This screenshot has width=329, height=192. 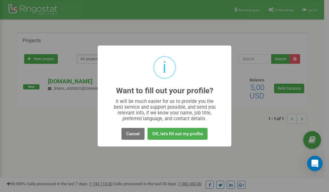 What do you see at coordinates (177, 134) in the screenshot?
I see `button: OK, let's fill out my profile` at bounding box center [177, 134].